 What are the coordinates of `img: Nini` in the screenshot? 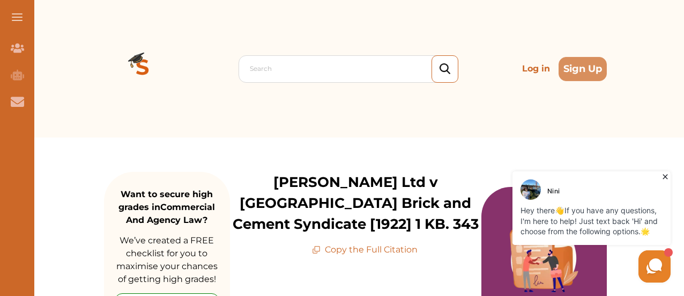 It's located at (104, 21).